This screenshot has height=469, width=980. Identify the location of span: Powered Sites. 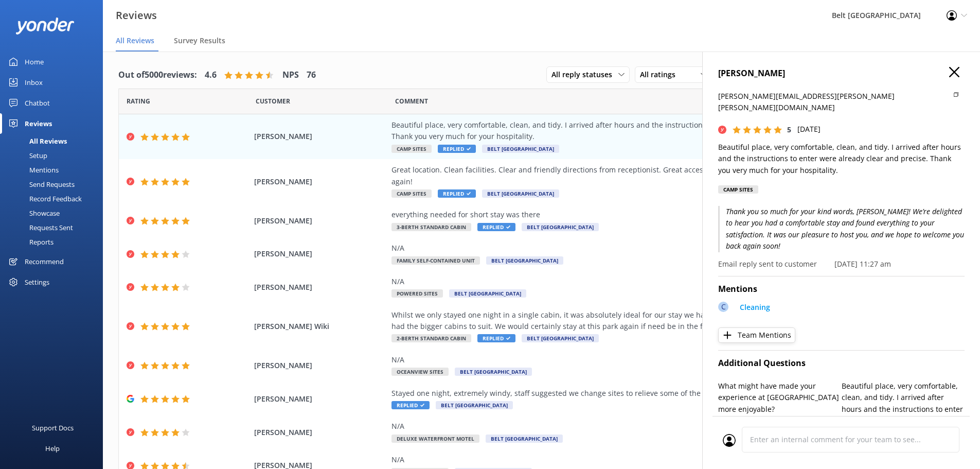
(418, 293).